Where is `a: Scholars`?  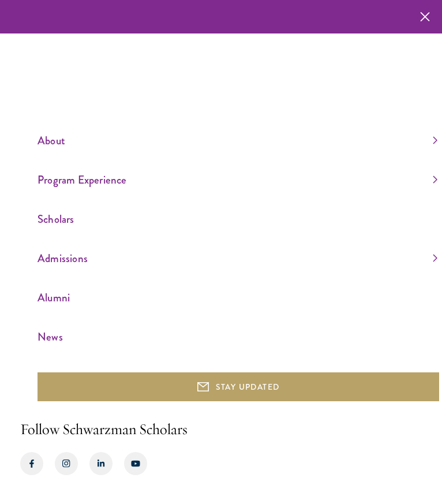
a: Scholars is located at coordinates (237, 219).